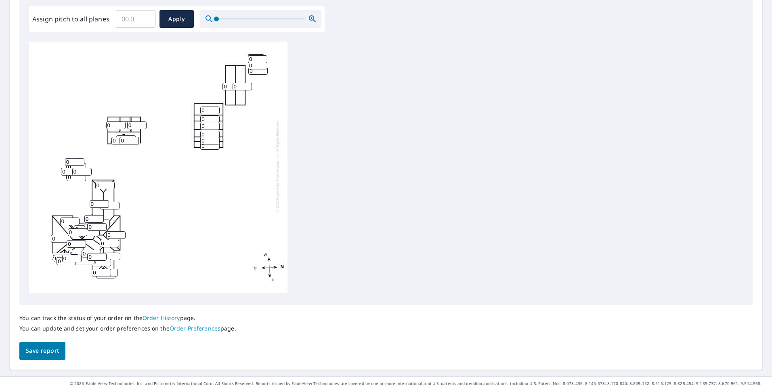 This screenshot has height=385, width=772. I want to click on button: Save report, so click(42, 351).